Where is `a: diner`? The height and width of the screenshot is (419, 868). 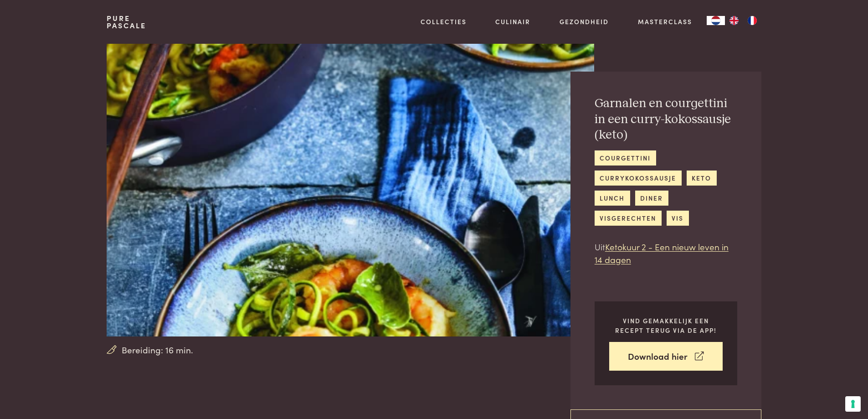 a: diner is located at coordinates (652, 198).